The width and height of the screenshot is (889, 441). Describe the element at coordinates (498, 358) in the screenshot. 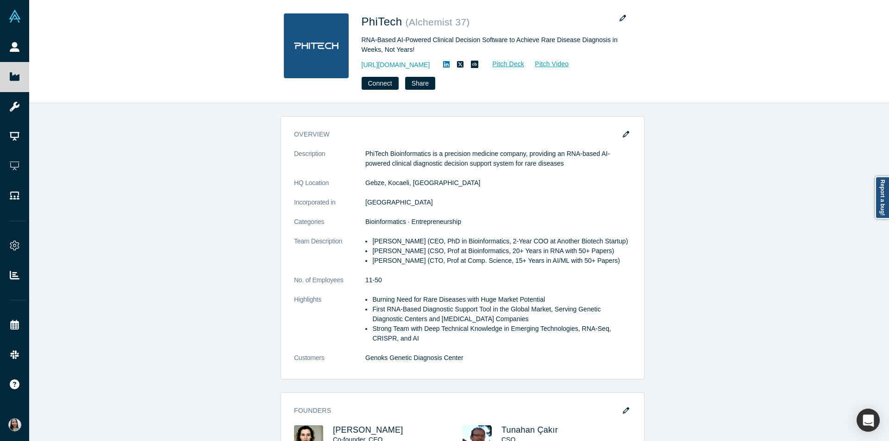

I see `dd: Genoks Genetic Diagnosis Center` at that location.